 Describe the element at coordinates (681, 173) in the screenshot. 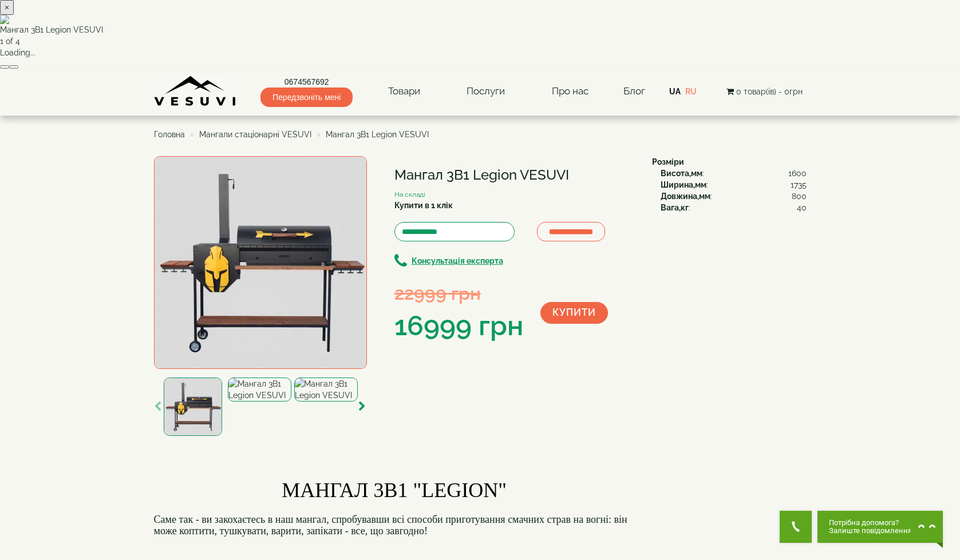

I see `b: Висота,мм` at that location.